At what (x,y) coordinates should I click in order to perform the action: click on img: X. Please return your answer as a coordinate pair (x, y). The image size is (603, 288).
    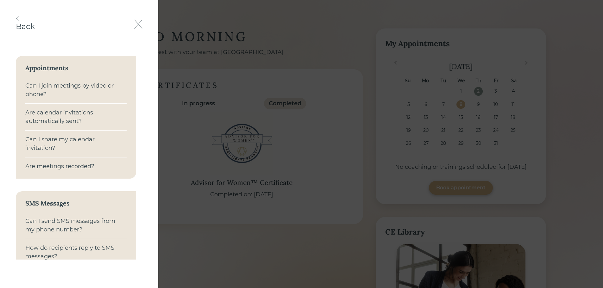
    Looking at the image, I should click on (138, 24).